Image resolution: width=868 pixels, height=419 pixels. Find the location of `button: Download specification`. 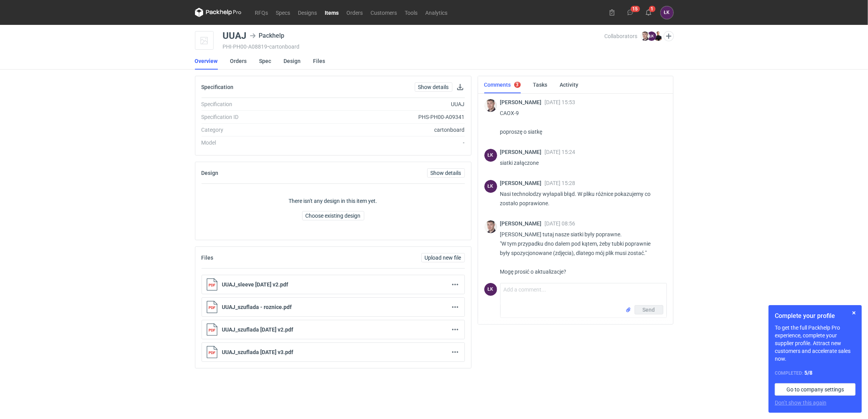

button: Download specification is located at coordinates (460, 87).